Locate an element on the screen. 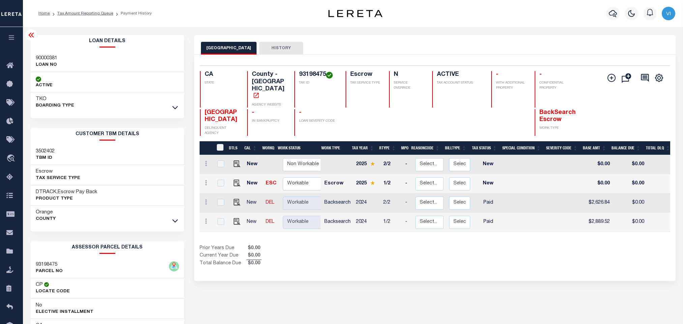 The width and height of the screenshot is (683, 324). p: TAX ACCOUNT STATUS is located at coordinates (460, 83).